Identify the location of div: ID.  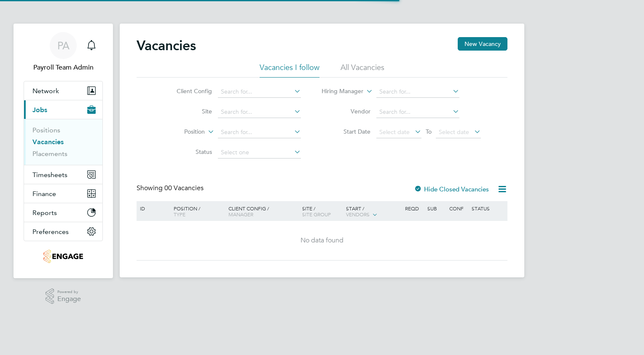
(153, 208).